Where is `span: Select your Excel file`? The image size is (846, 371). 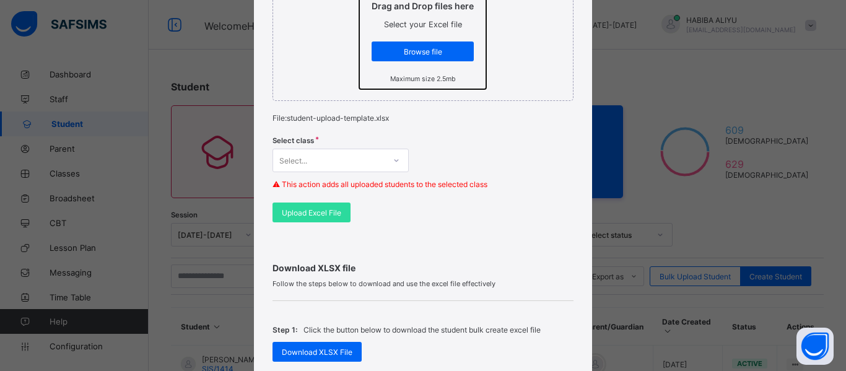
span: Select your Excel file is located at coordinates (423, 24).